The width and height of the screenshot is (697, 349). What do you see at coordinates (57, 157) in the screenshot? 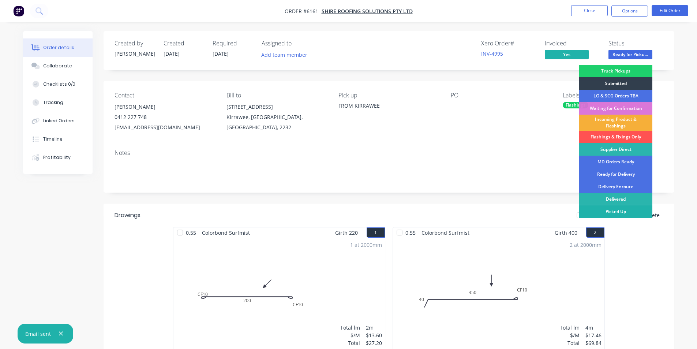
I see `div: Profitability` at bounding box center [57, 157].